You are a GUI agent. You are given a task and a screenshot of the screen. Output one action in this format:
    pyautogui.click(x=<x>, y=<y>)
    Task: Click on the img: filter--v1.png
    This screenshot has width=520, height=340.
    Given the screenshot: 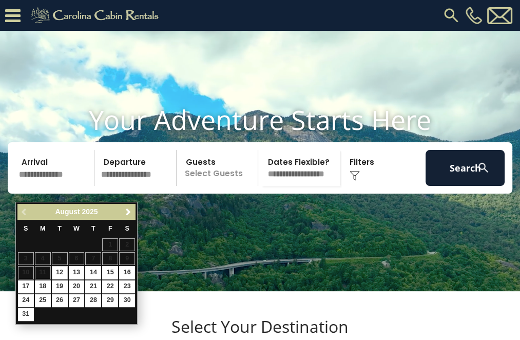 What is the action you would take?
    pyautogui.click(x=355, y=176)
    